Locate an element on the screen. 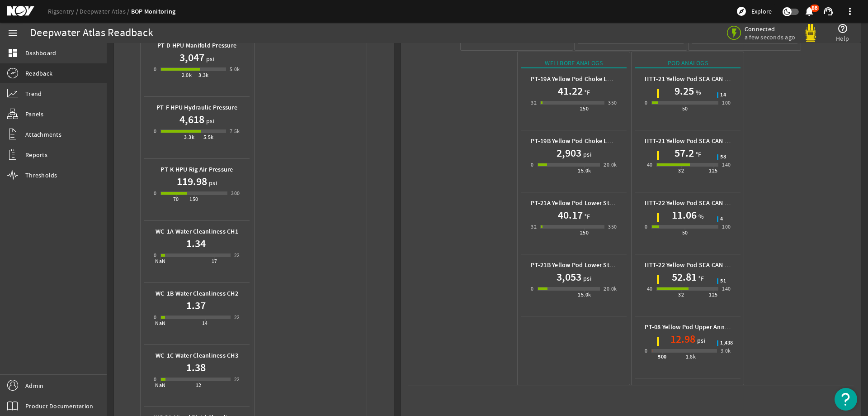 The image size is (868, 416). b: PT-19A Yellow Pod Choke LMRP Wellbore Temperature is located at coordinates (607, 79).